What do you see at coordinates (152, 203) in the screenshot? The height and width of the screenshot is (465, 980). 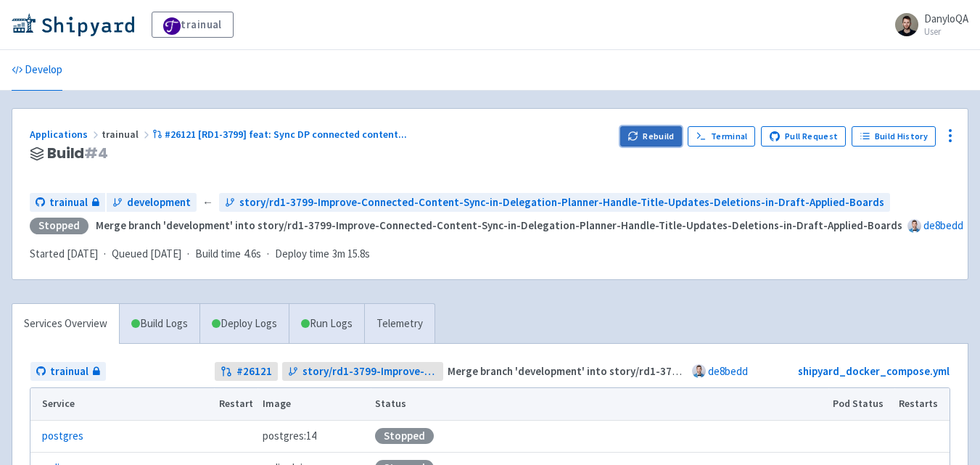 I see `a: development` at bounding box center [152, 203].